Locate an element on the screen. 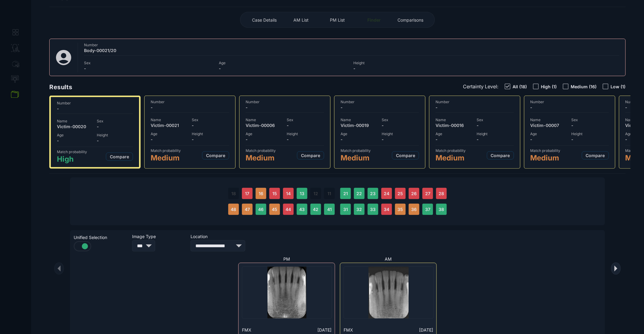  span: 11 is located at coordinates (330, 193).